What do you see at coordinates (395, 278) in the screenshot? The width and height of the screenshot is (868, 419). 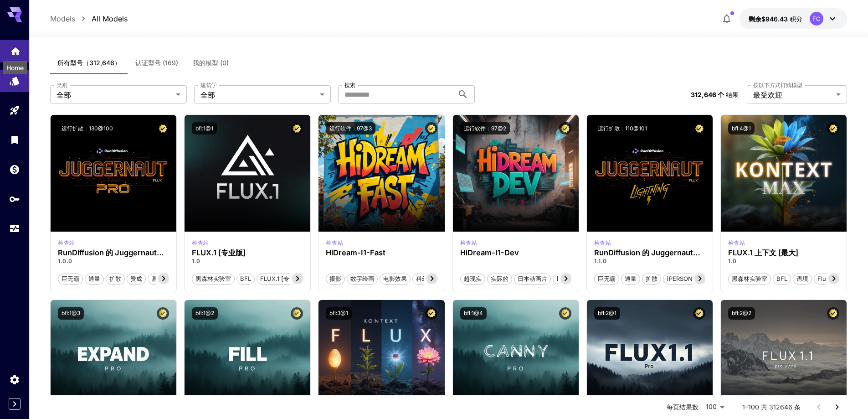 I see `font: 电影效果` at bounding box center [395, 278].